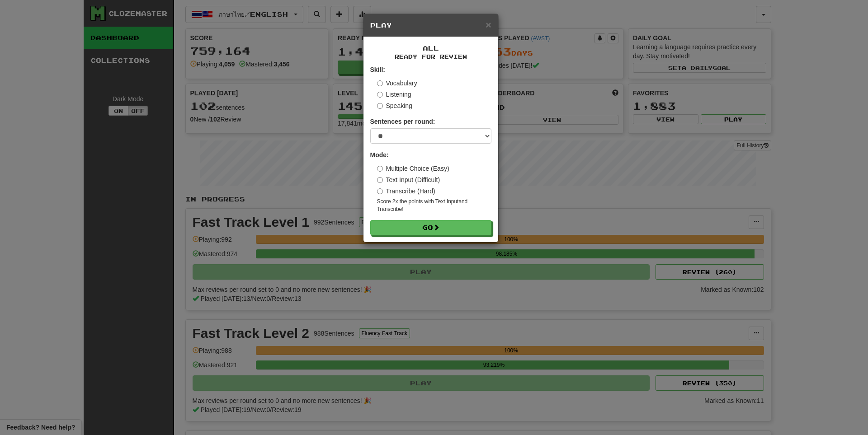 The image size is (868, 435). Describe the element at coordinates (395, 95) in the screenshot. I see `label: Listening` at that location.